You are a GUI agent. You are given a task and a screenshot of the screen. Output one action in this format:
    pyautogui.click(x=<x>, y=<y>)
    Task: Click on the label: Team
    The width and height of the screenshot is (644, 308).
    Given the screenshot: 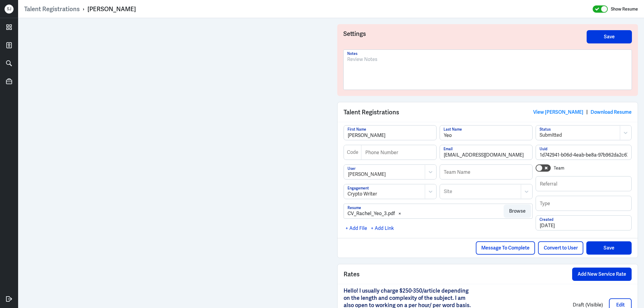 What is the action you would take?
    pyautogui.click(x=559, y=168)
    